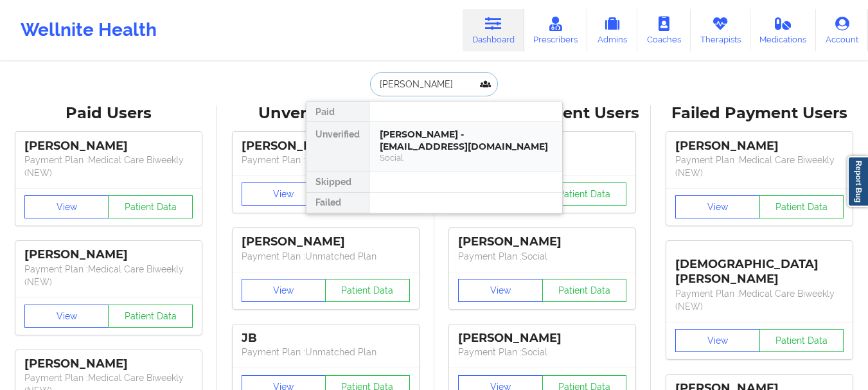  I want to click on div: Paid Users, so click(109, 113).